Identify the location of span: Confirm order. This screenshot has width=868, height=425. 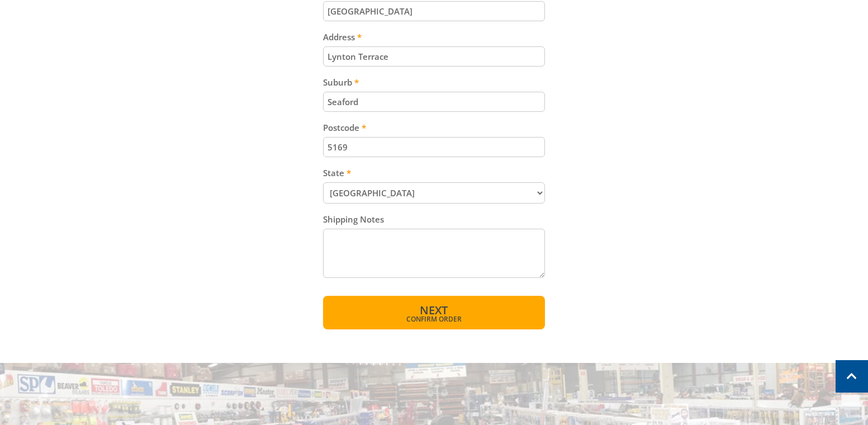
(434, 319).